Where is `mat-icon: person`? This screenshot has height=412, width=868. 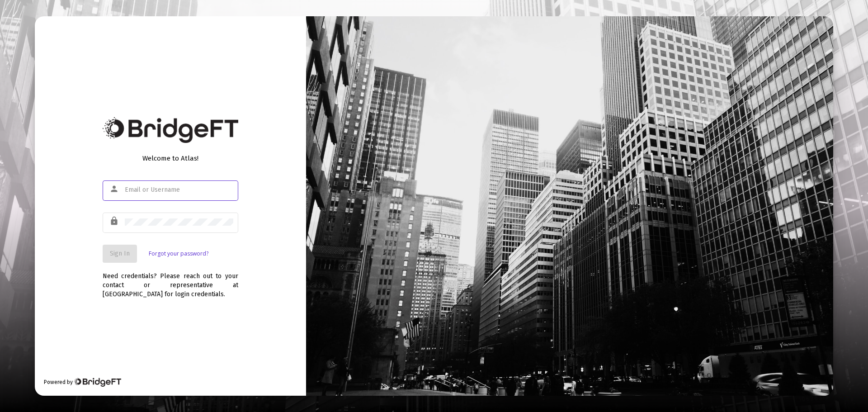
mat-icon: person is located at coordinates (115, 189).